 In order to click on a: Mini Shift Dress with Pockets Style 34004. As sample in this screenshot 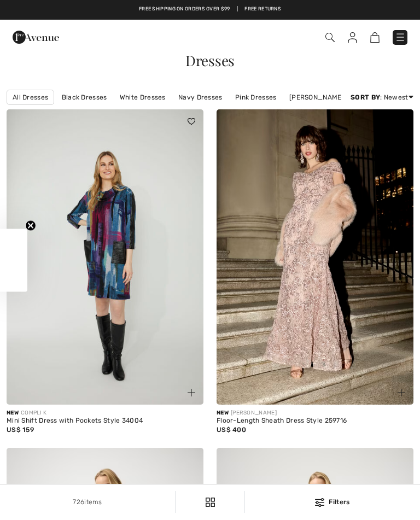, I will do `click(105, 257)`.